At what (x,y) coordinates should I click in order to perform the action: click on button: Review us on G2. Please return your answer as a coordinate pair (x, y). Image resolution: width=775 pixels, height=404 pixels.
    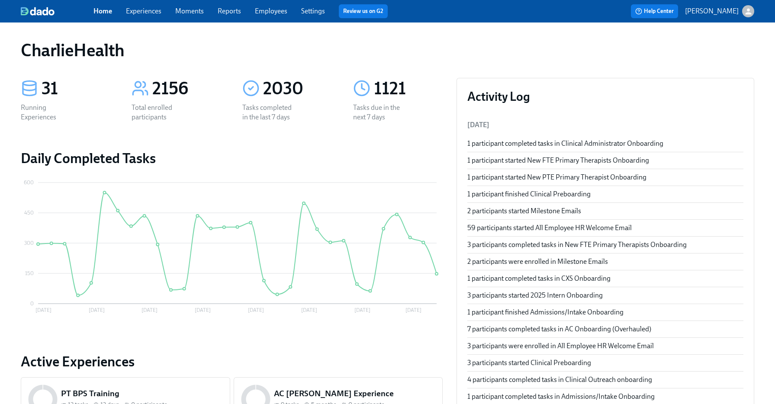
    Looking at the image, I should click on (363, 11).